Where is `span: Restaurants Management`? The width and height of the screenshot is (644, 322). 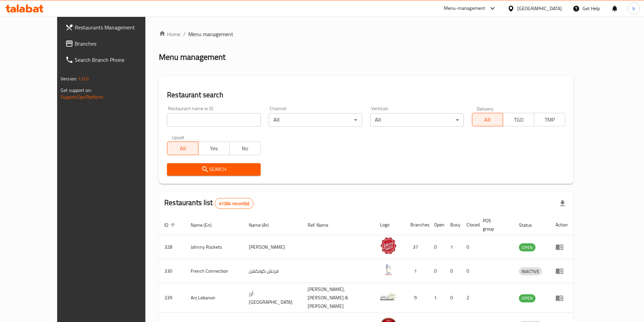 span: Restaurants Management is located at coordinates (117, 28).